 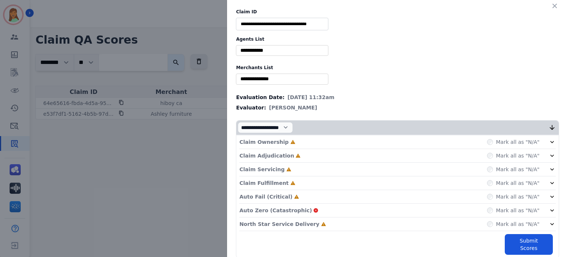 I want to click on p: Claim Servicing, so click(x=262, y=169).